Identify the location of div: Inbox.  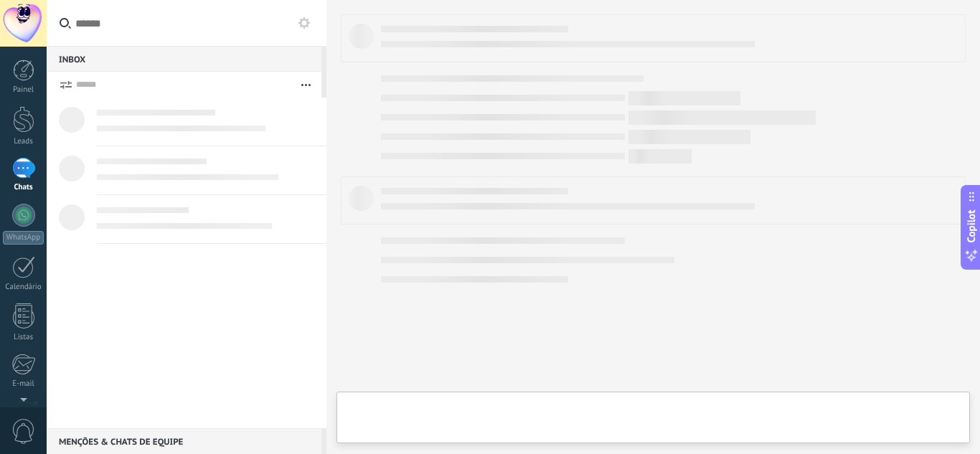
(184, 59).